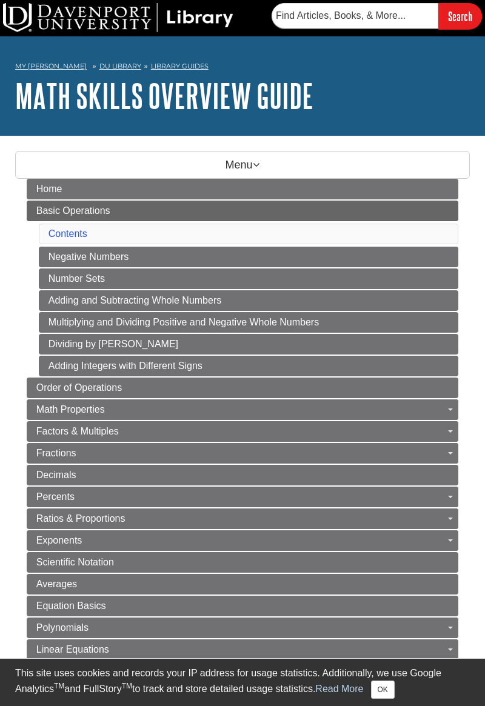 The height and width of the screenshot is (706, 485). What do you see at coordinates (248, 257) in the screenshot?
I see `a: Negative Numbers` at bounding box center [248, 257].